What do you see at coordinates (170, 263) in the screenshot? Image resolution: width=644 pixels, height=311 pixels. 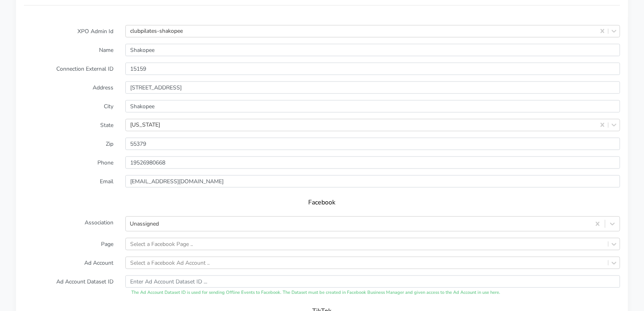 I see `div: Select a Facebook Ad Account ..` at bounding box center [170, 263].